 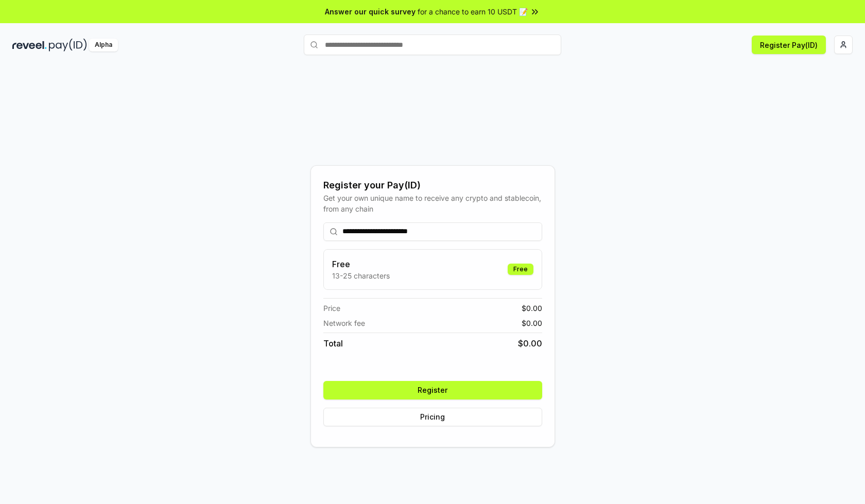 What do you see at coordinates (432, 203) in the screenshot?
I see `div: Get your own unique name to receive any crypto and stablecoin, from any chain` at bounding box center [432, 203].